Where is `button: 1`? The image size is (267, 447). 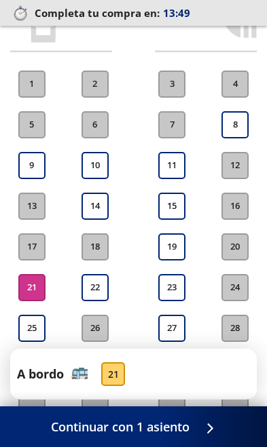
button: 1 is located at coordinates (32, 84).